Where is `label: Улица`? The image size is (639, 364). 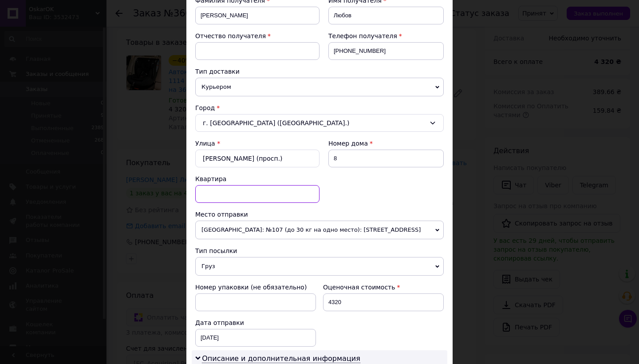 label: Улица is located at coordinates (205, 144).